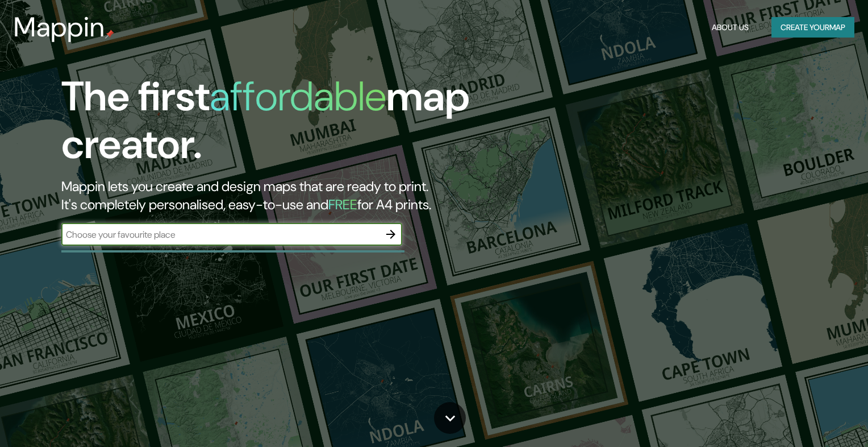  Describe the element at coordinates (343, 204) in the screenshot. I see `h5: FREE` at that location.